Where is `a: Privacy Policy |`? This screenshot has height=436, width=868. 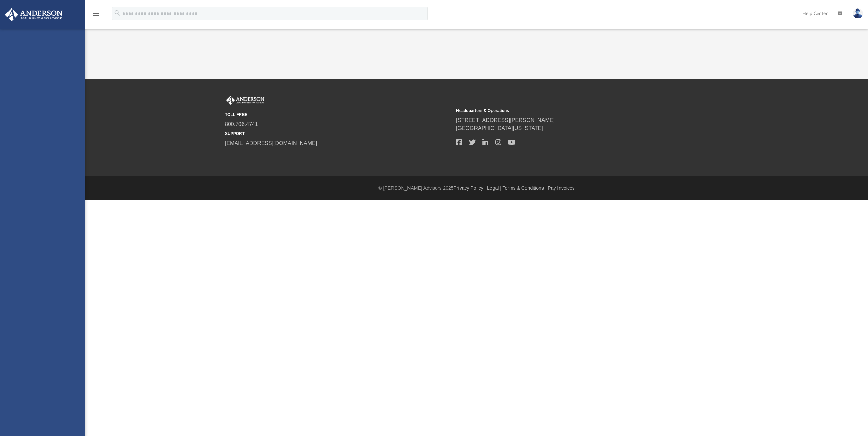 a: Privacy Policy | is located at coordinates (470, 188).